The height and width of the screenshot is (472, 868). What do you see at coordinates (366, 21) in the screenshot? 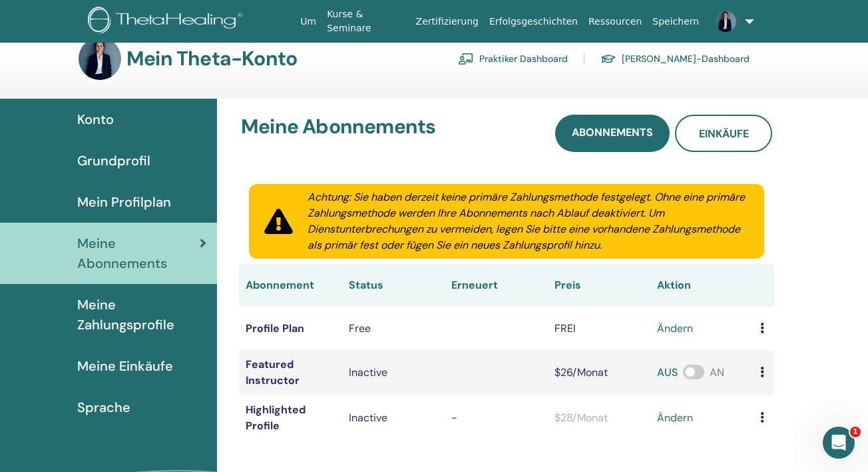
I see `a: Kurse & Seminare` at bounding box center [366, 21].